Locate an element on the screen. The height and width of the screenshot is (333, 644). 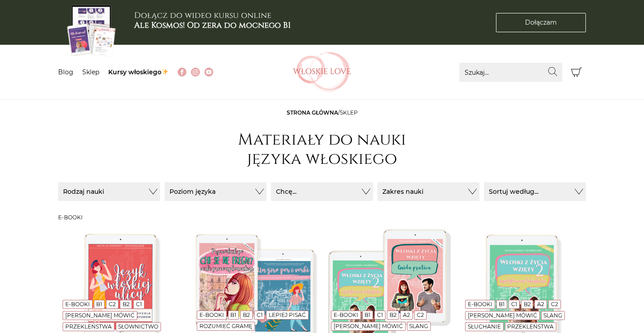
input: Szukaj... is located at coordinates (511, 72).